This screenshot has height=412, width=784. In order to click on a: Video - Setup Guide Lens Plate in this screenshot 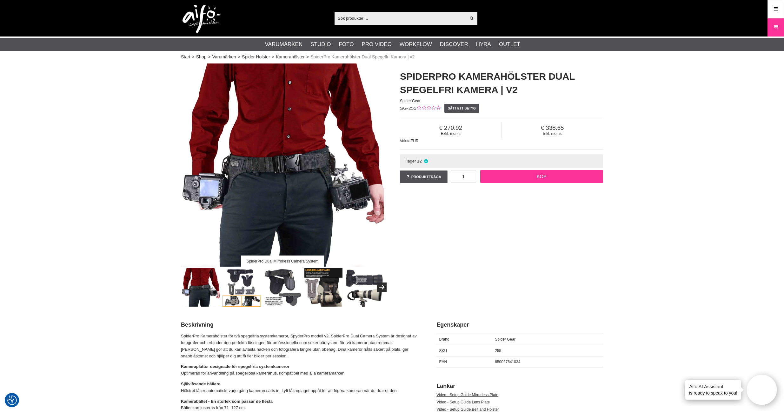, I will do `click(463, 402)`.